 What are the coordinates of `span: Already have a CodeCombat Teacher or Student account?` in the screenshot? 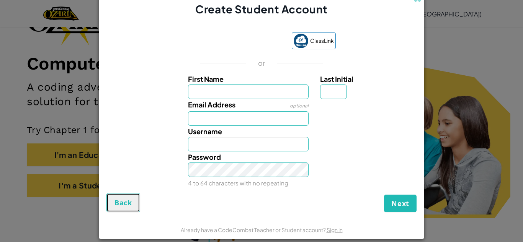 It's located at (253, 230).